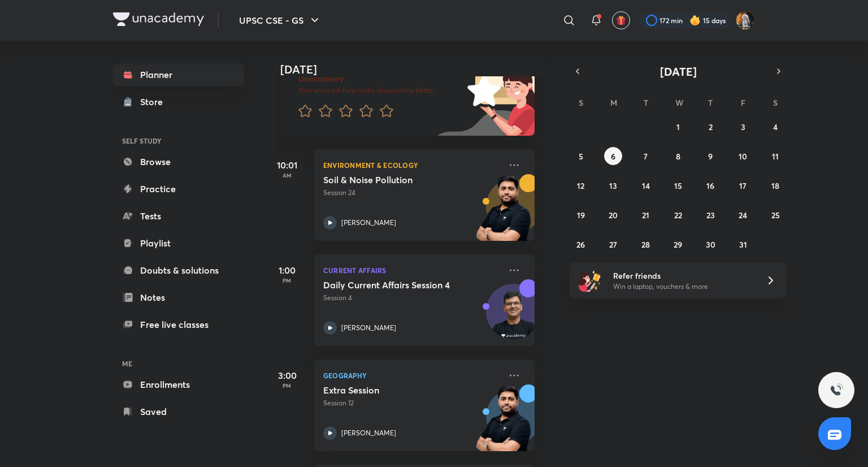 The height and width of the screenshot is (467, 868). What do you see at coordinates (645, 215) in the screenshot?
I see `abbr: October 21, 2025` at bounding box center [645, 215].